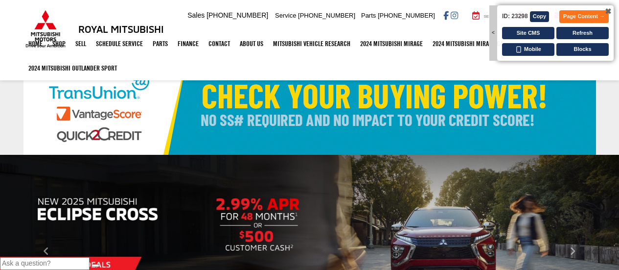 This screenshot has height=270, width=619. I want to click on img: Mitsubishi, so click(46, 29).